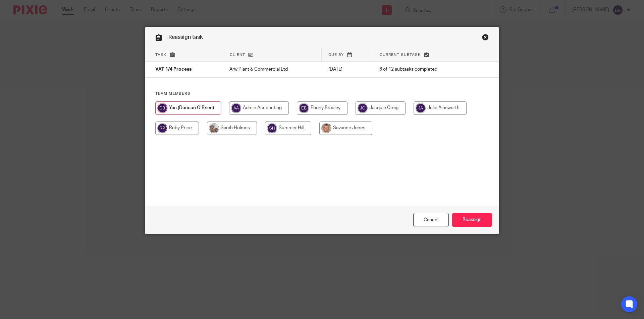 Image resolution: width=644 pixels, height=319 pixels. What do you see at coordinates (272, 69) in the screenshot?
I see `p: Arw Plant & Commercial Ltd` at bounding box center [272, 69].